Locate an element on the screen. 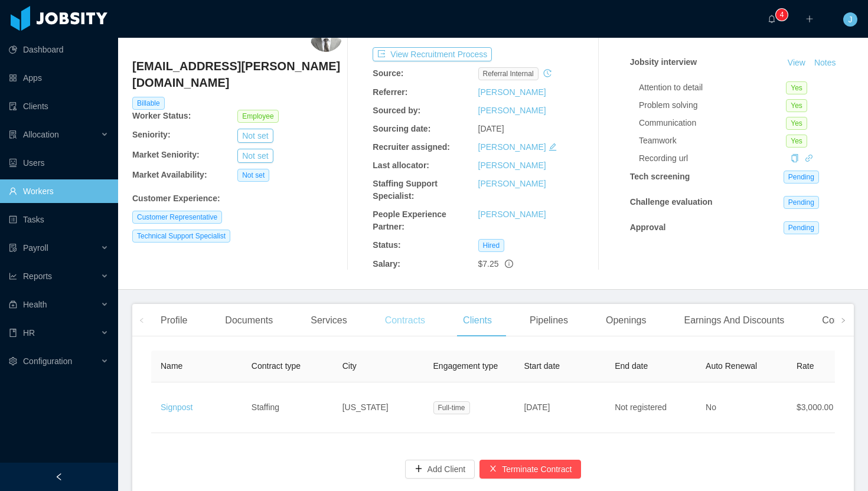 Image resolution: width=868 pixels, height=491 pixels. i: icon: line-chart is located at coordinates (13, 276).